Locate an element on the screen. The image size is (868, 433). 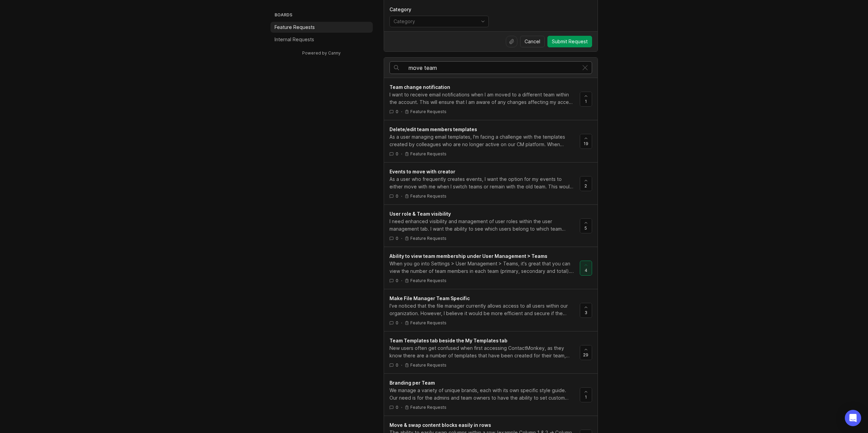
span: 29 is located at coordinates (585, 355).